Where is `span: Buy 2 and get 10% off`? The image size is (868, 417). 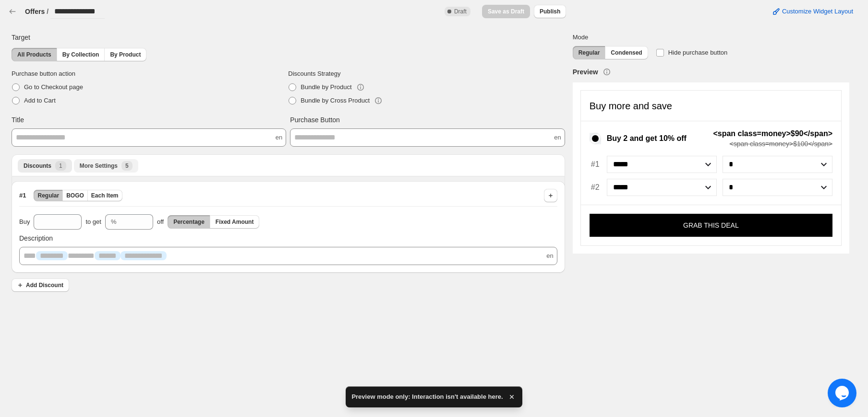
span: Buy 2 and get 10% off is located at coordinates (647, 138).